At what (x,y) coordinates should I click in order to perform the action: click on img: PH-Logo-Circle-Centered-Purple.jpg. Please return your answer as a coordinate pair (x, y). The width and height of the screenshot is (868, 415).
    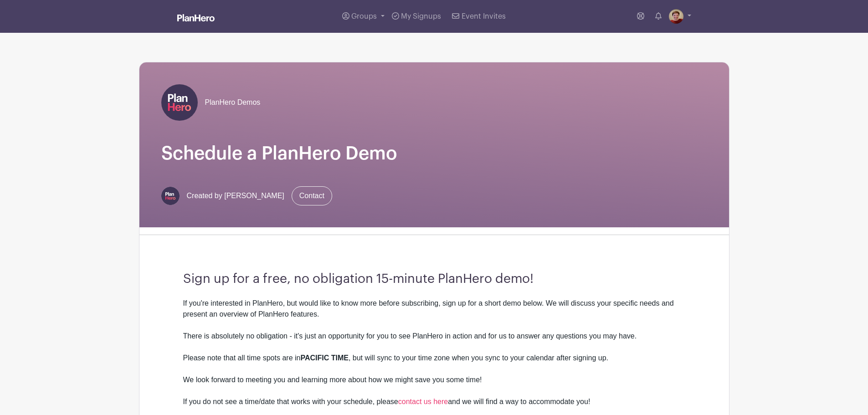
    Looking at the image, I should click on (171, 196).